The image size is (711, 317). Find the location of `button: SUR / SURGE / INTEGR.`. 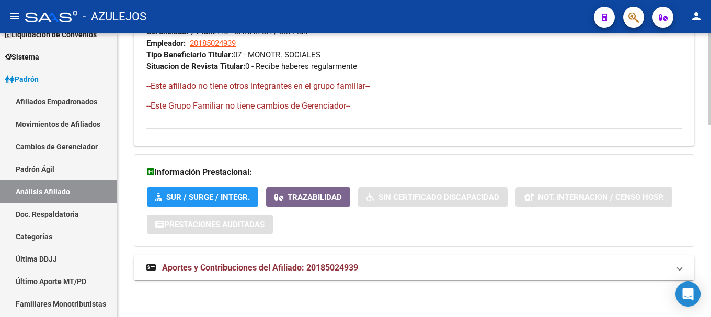

button: SUR / SURGE / INTEGR. is located at coordinates (202, 197).